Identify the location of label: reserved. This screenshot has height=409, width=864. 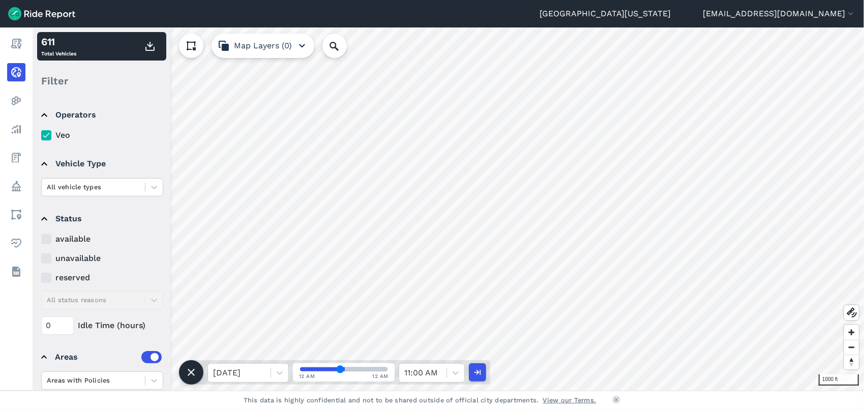
(102, 278).